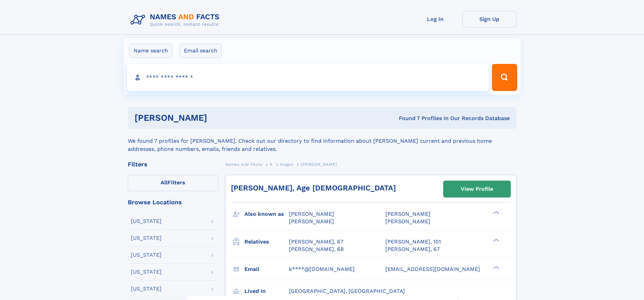 The image size is (644, 300). I want to click on h3: Lived in, so click(267, 291).